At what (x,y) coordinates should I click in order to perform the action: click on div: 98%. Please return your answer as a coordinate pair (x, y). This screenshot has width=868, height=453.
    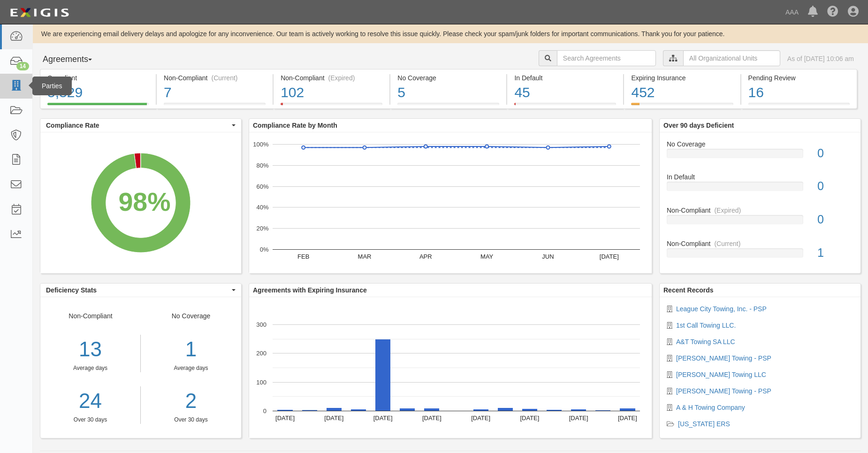
    Looking at the image, I should click on (145, 202).